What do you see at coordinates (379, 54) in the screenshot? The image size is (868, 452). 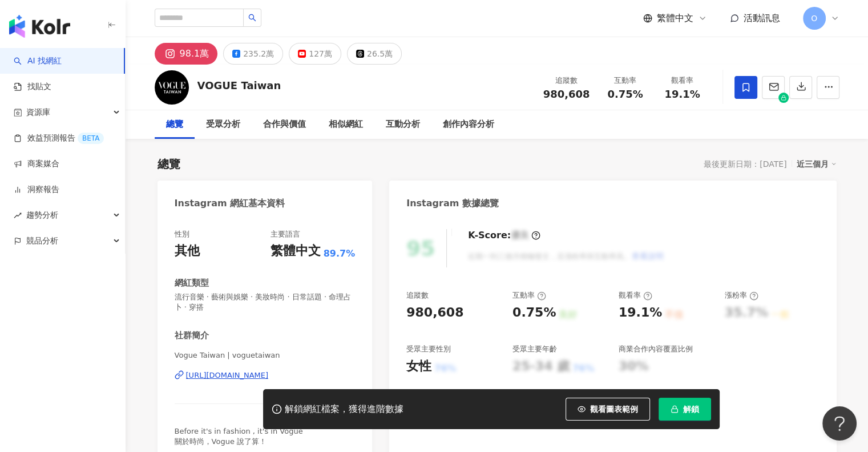 I see `div: 26.5萬` at bounding box center [379, 54].